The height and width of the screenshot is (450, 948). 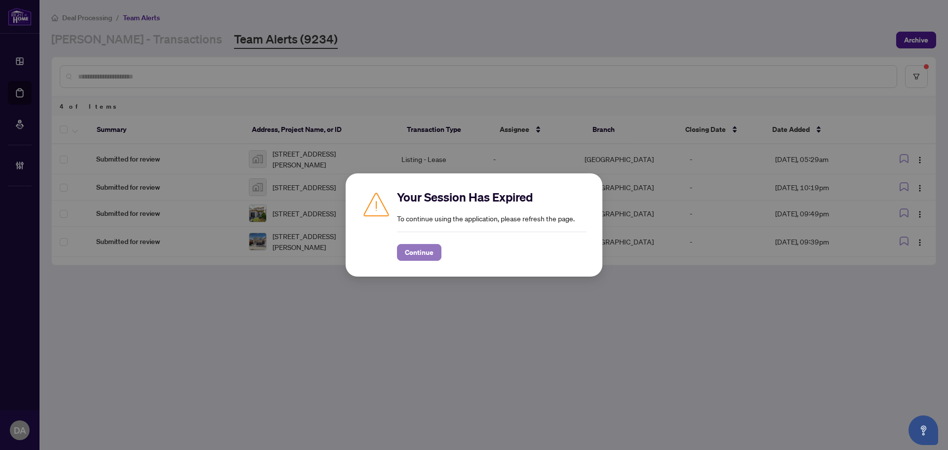 I want to click on div: To continue using the application, please refresh the page., so click(x=492, y=225).